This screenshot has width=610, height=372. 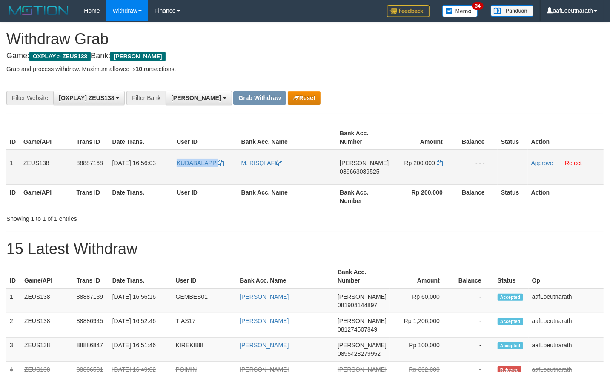 What do you see at coordinates (423, 137) in the screenshot?
I see `th: Amount` at bounding box center [423, 137].